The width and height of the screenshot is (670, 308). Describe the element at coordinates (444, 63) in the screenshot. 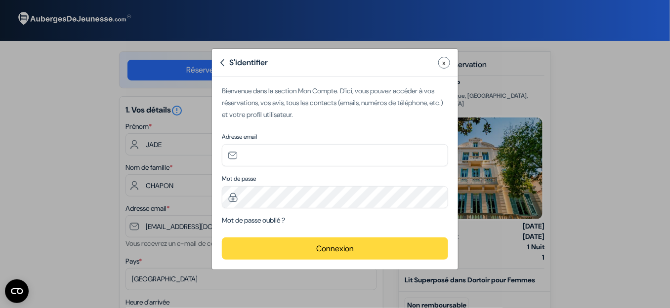

I see `button: Close` at that location.